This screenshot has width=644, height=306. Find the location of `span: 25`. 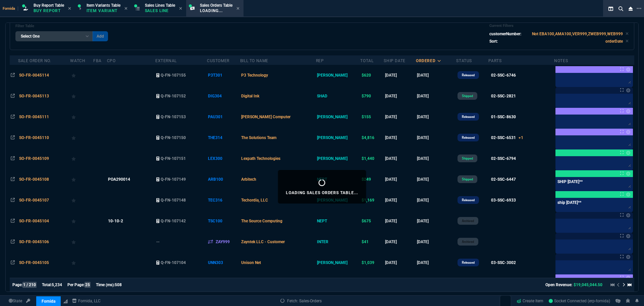

span: 25 is located at coordinates (87, 285).